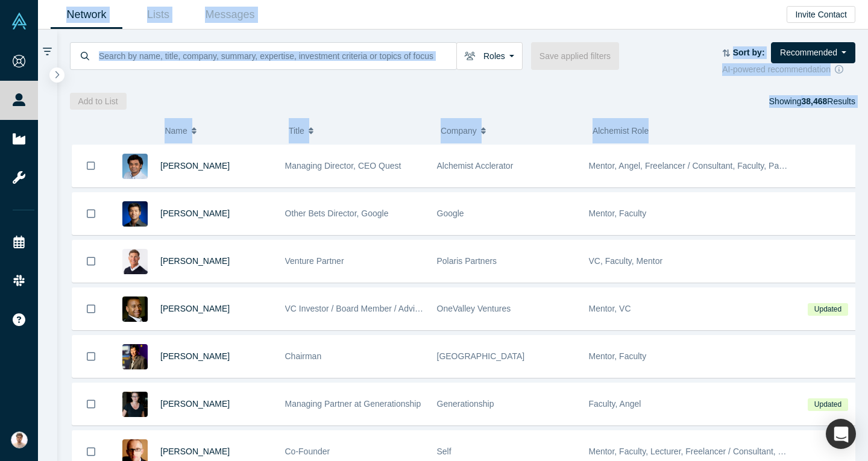  Describe the element at coordinates (19, 21) in the screenshot. I see `img: Alchemist Vault Logo` at that location.